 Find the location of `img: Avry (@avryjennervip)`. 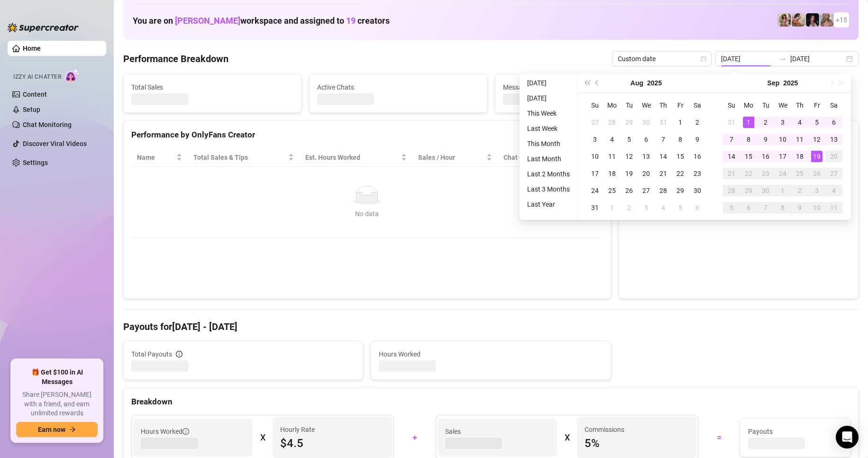

img: Avry (@avryjennervip) is located at coordinates (785, 20).